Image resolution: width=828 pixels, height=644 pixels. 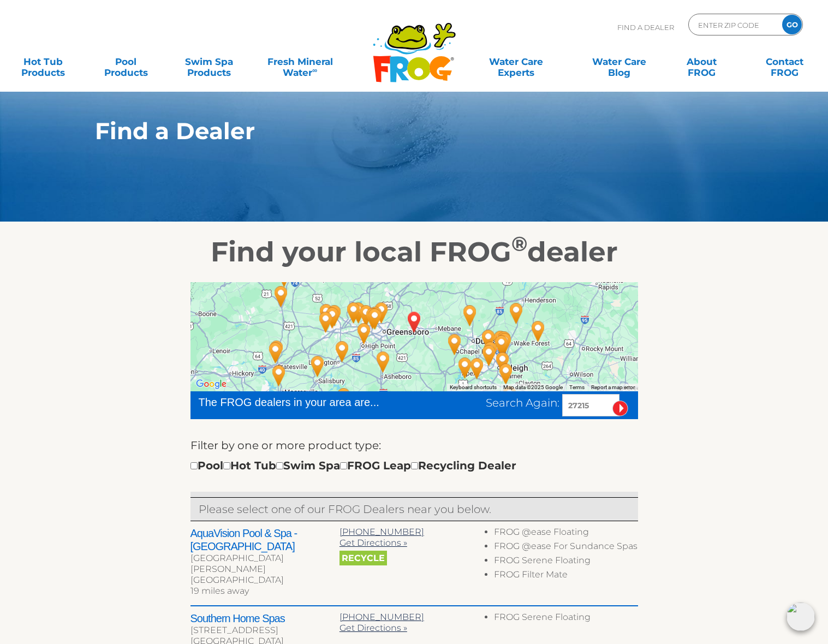 What do you see at coordinates (565, 549) in the screenshot?
I see `li: FROG @ease For Sundance Spas` at bounding box center [565, 549].